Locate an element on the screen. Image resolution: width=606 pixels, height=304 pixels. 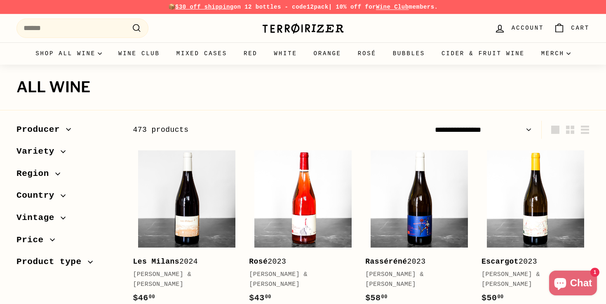
div: 2024 is located at coordinates (183, 262).